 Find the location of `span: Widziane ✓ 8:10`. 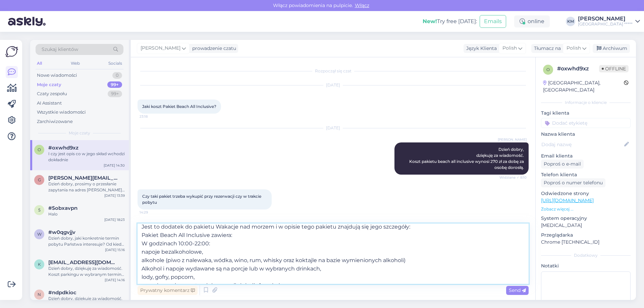

span: Widziane ✓ 8:10 is located at coordinates (513, 177).